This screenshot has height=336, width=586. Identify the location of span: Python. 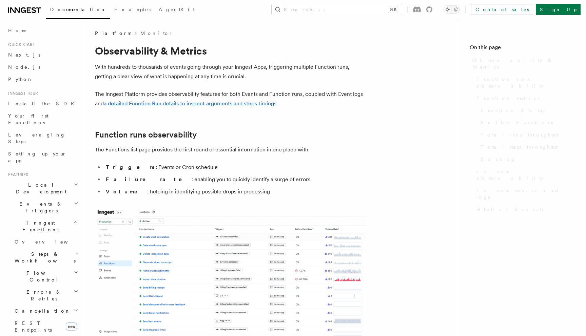
(20, 79).